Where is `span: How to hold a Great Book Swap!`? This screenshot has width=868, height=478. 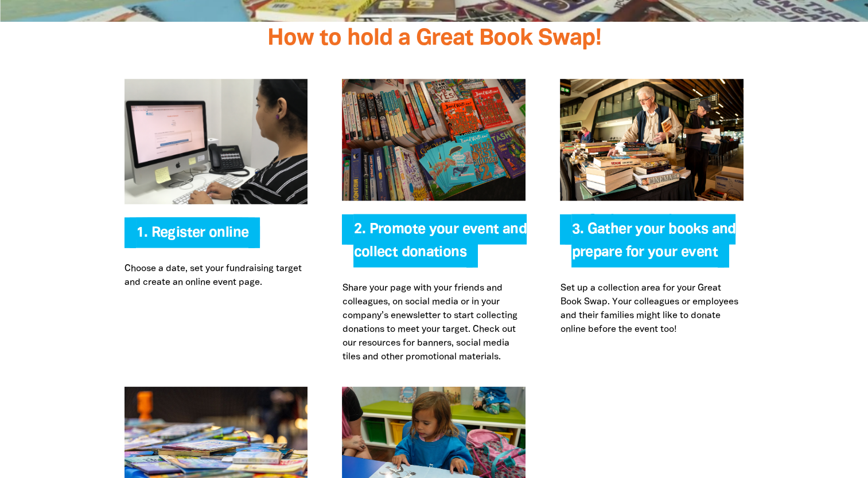
span: How to hold a Great Book Swap! is located at coordinates (434, 39).